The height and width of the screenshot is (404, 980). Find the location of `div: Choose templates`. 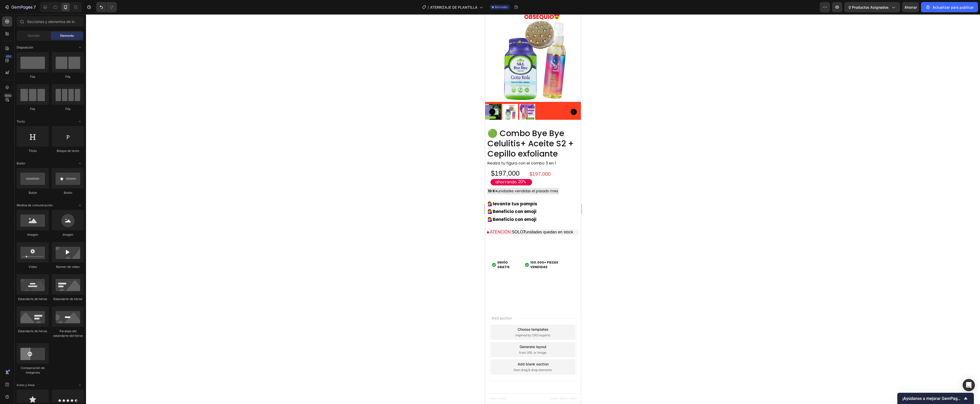

div: Choose templates is located at coordinates (47, 315).